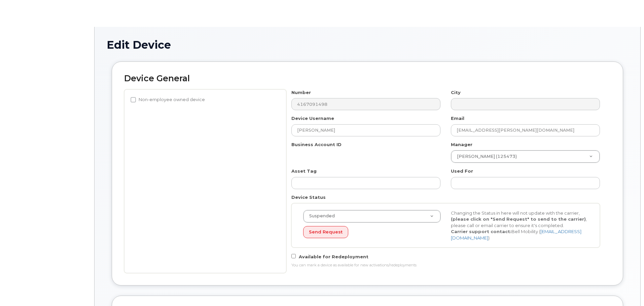 The image size is (644, 306). What do you see at coordinates (320, 216) in the screenshot?
I see `span: Suspended` at bounding box center [320, 216].